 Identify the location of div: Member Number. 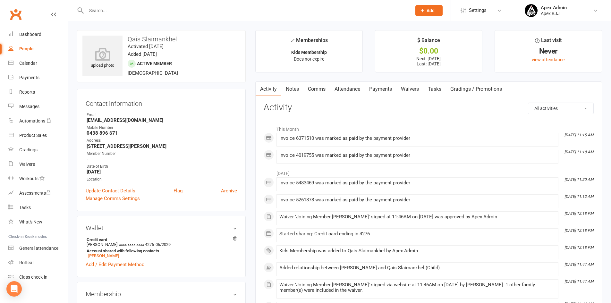
(162, 154).